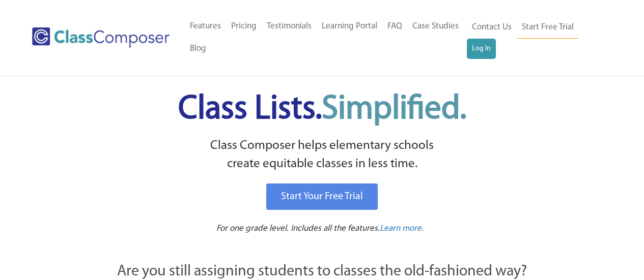 Image resolution: width=644 pixels, height=280 pixels. What do you see at coordinates (322, 197) in the screenshot?
I see `span: Start Your Free Trial` at bounding box center [322, 197].